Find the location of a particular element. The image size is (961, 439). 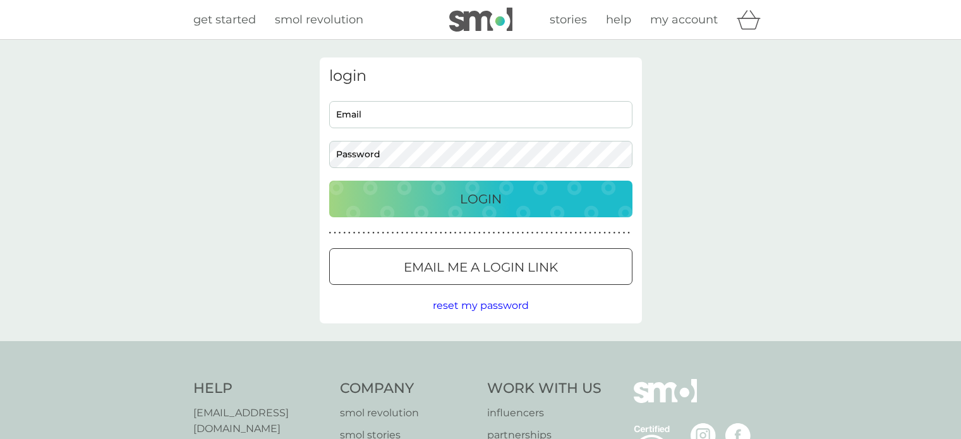

span: my account is located at coordinates (683, 20).